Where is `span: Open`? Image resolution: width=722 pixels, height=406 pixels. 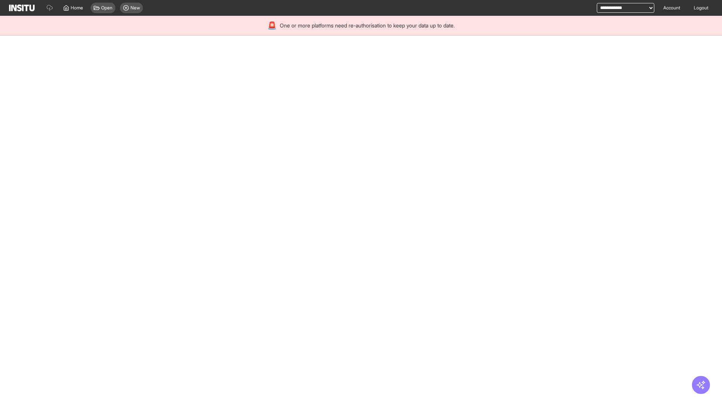
span: Open is located at coordinates (107, 8).